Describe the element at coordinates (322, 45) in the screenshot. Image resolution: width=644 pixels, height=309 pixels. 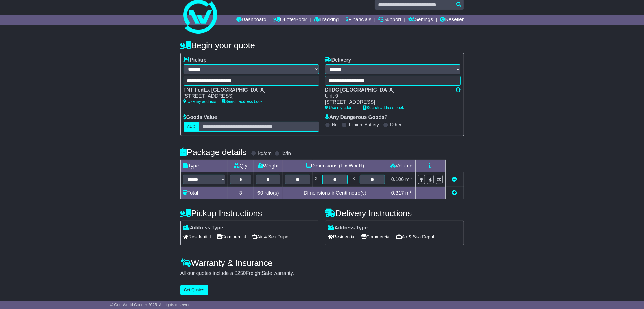
I see `h4: Begin your quote` at that location.